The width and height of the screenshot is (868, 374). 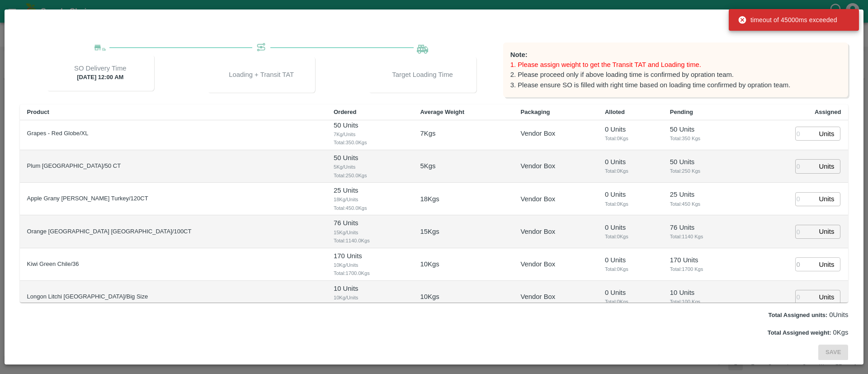 I want to click on span: 18 Kg/Units, so click(x=370, y=200).